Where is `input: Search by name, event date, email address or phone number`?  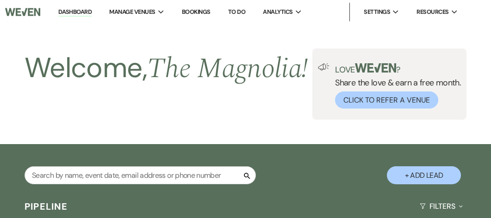 input: Search by name, event date, email address or phone number is located at coordinates (140, 175).